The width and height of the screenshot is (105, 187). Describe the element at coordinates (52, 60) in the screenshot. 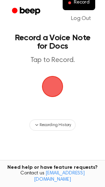

I see `p: Tap to Record.` at that location.